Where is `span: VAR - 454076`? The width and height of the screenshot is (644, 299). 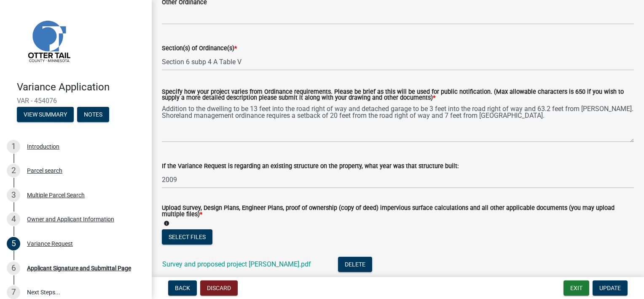 span: VAR - 454076 is located at coordinates (76, 100).